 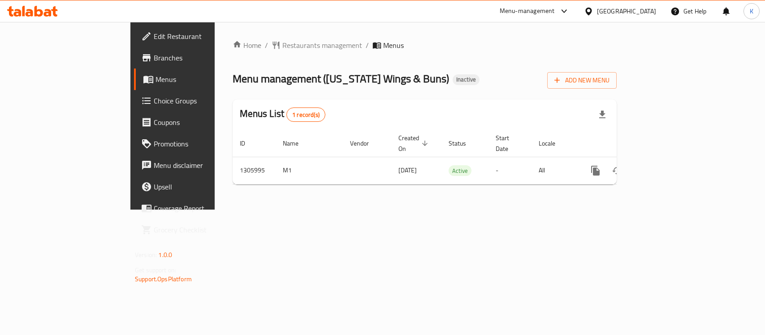 I want to click on nav: breadcrumb, so click(x=424, y=45).